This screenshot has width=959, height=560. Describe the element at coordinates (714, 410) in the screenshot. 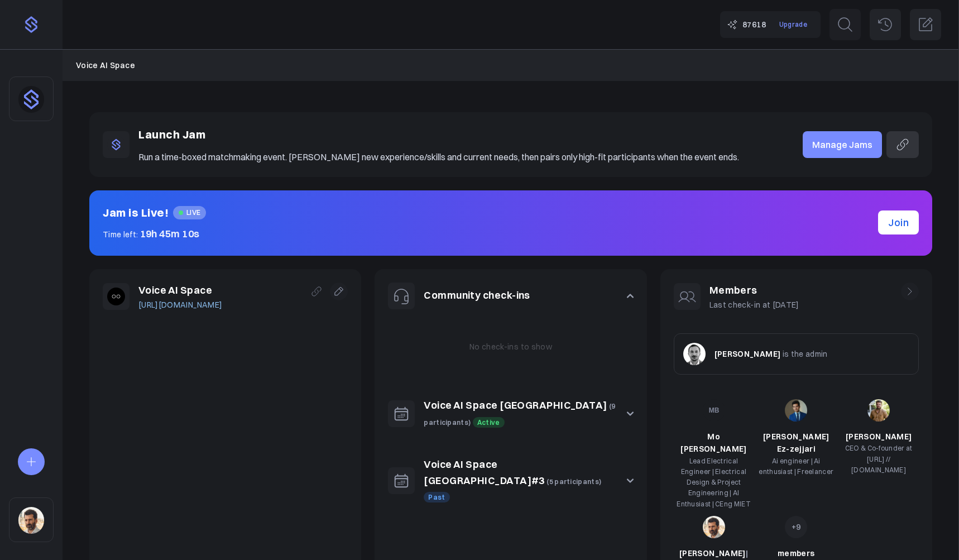

I see `img: MB` at that location.